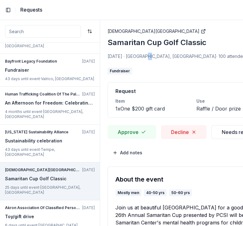  Describe the element at coordinates (31, 10) in the screenshot. I see `span: Requests` at that location.